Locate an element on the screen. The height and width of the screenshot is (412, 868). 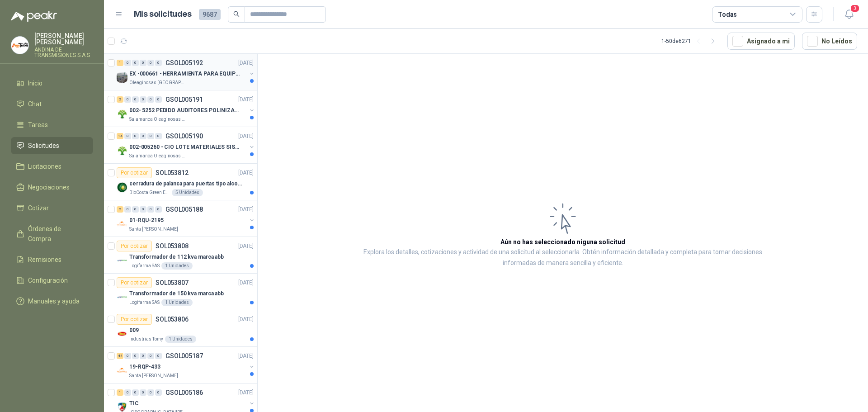
p: Explora los detalles, cotizaciones y actividad de una solicitud al seleccionarla. Obtén informaci... is located at coordinates (563, 258).